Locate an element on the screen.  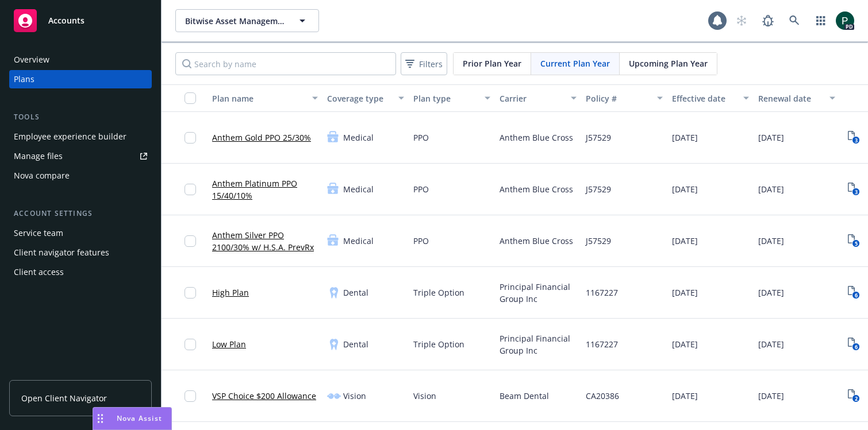
input: Select all is located at coordinates (190, 98).